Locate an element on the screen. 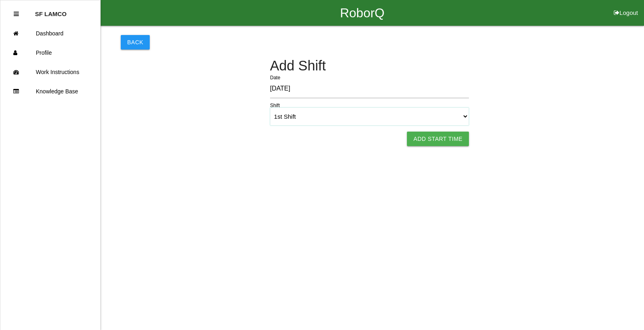  button: Add Start Time is located at coordinates (438, 139).